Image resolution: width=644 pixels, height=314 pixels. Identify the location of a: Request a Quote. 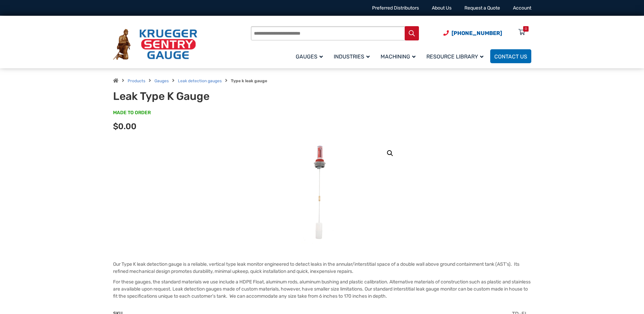
(482, 8).